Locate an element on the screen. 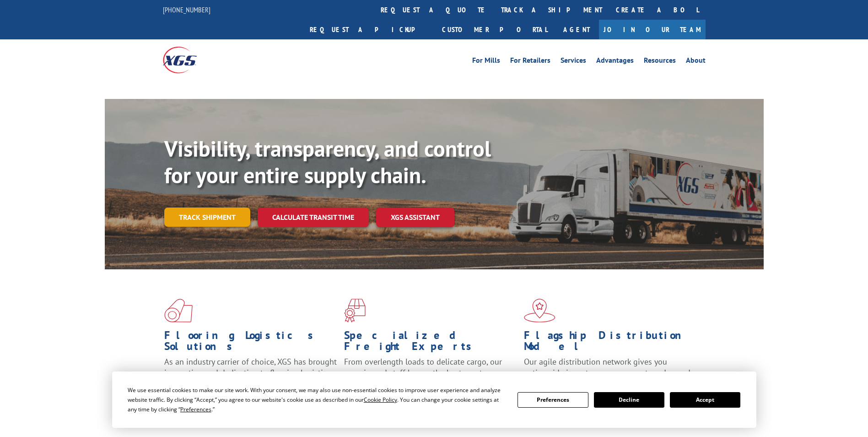 The width and height of the screenshot is (868, 437). span: Our agile distribution network gives you nationwide inventory management on demand. is located at coordinates (608, 367).